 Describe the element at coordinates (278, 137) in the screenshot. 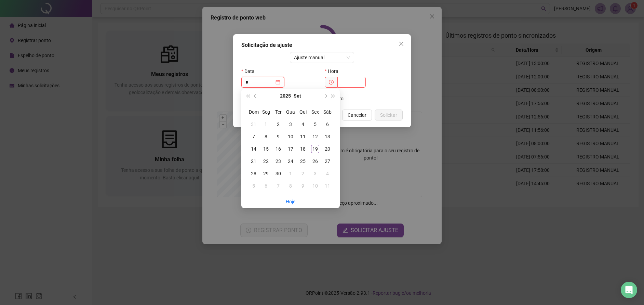

I see `td: 2025-09-09` at that location.